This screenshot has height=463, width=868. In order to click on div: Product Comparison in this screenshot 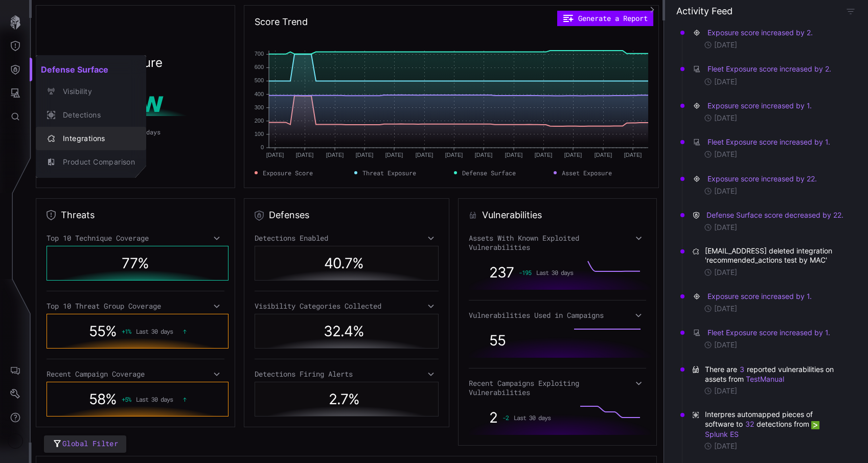, I will do `click(96, 162)`.